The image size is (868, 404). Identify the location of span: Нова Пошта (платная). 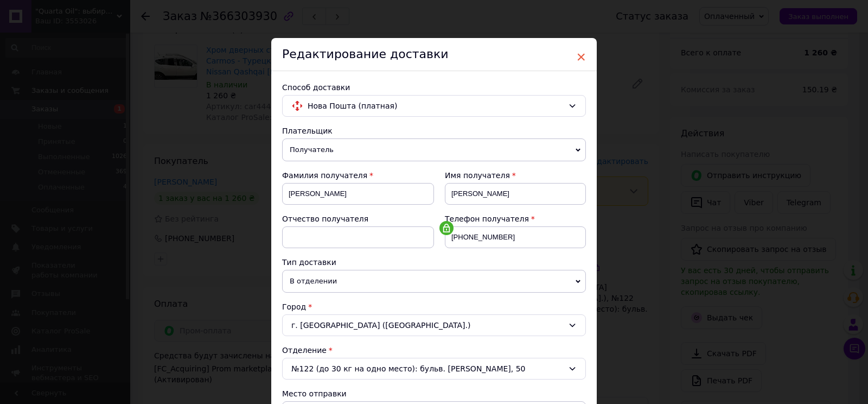
(435, 106).